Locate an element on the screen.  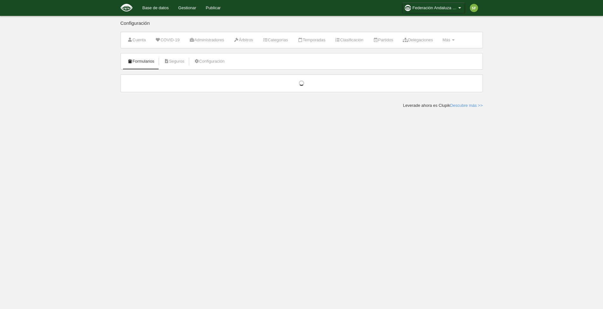
a: Clasificación is located at coordinates (349, 40).